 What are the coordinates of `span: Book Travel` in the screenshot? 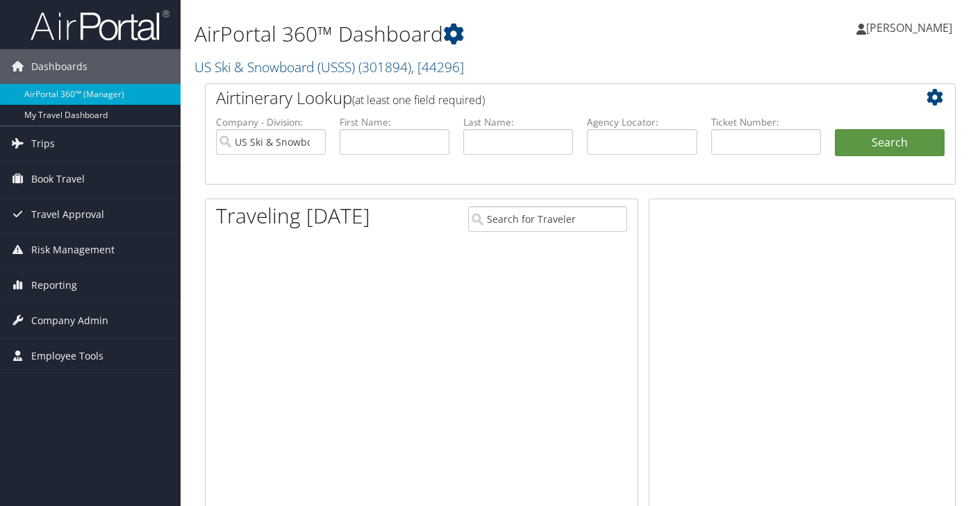 It's located at (57, 179).